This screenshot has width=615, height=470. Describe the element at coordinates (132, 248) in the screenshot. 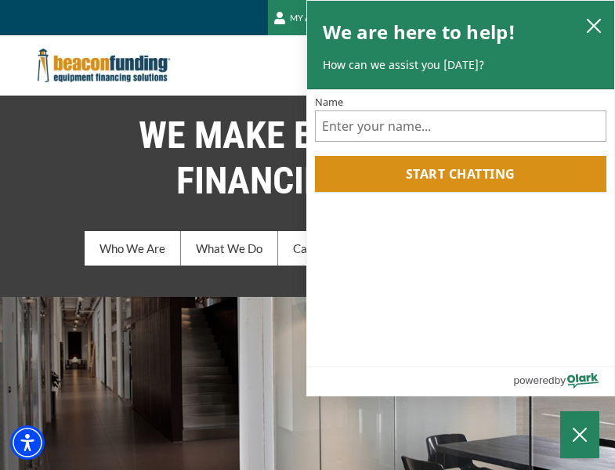

I see `a: Who We Are` at that location.